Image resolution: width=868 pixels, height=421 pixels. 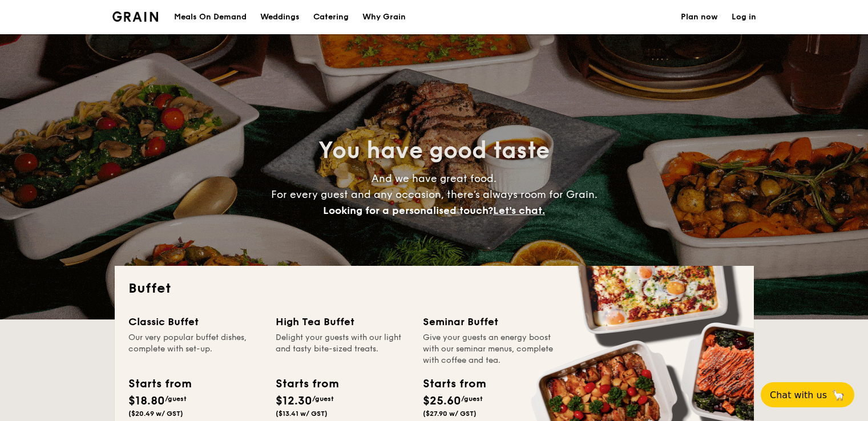 I want to click on div: Give your guests an energy boost with our seminar menus, complete with coffee and tea., so click(x=489, y=349).